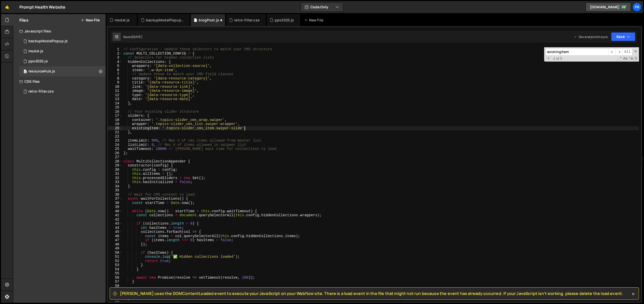 The width and height of the screenshot is (644, 304). Describe the element at coordinates (115, 132) in the screenshot. I see `div: 21` at that location.